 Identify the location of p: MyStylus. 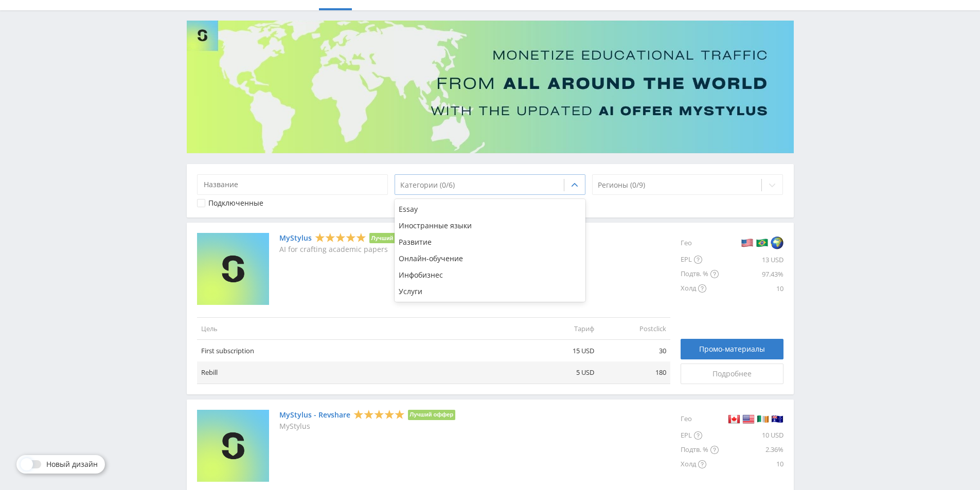
(367, 426).